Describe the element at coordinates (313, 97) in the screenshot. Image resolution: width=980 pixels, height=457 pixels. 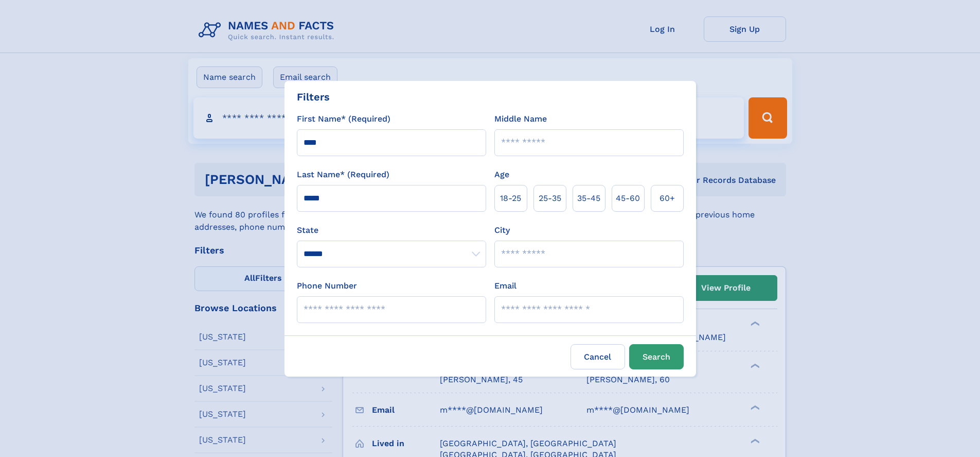
I see `div: Filters` at that location.